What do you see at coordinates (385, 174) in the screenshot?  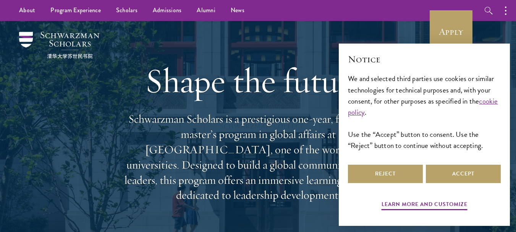 I see `button: Reject` at bounding box center [385, 174].